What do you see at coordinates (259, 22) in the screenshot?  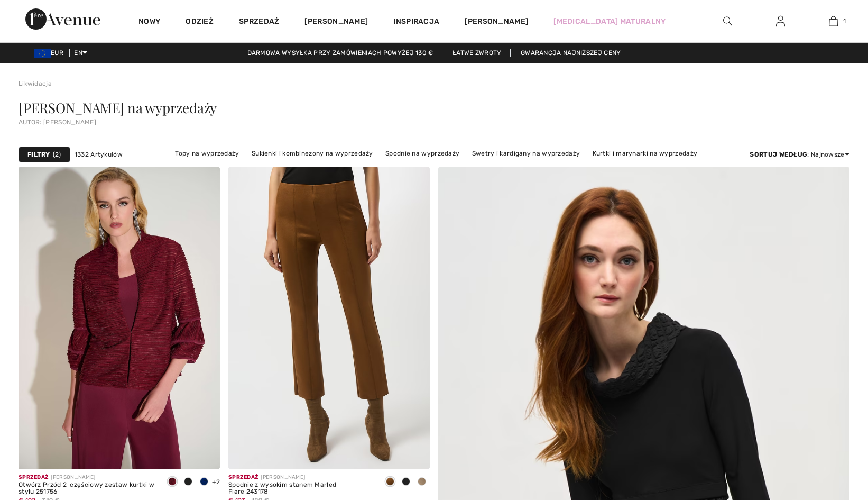 I see `a: Sprzedaż` at bounding box center [259, 22].